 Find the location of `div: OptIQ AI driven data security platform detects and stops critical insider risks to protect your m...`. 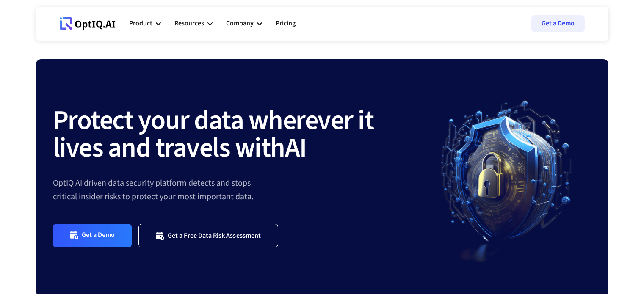

div: OptIQ AI driven data security platform detects and stops critical insider risks to protect your m... is located at coordinates (237, 190).